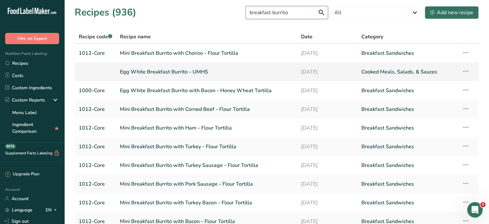 Image resolution: width=489 pixels, height=224 pixels. I want to click on div: EN, so click(52, 209).